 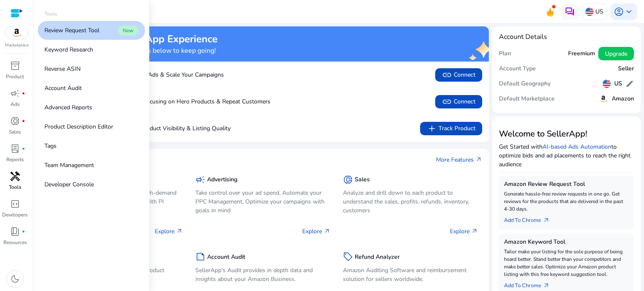 I want to click on span: New, so click(x=128, y=31).